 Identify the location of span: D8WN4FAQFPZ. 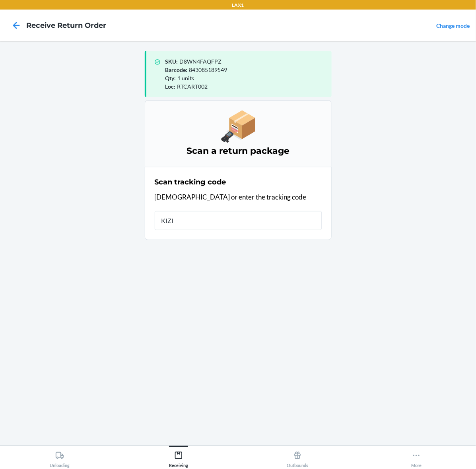
(201, 61).